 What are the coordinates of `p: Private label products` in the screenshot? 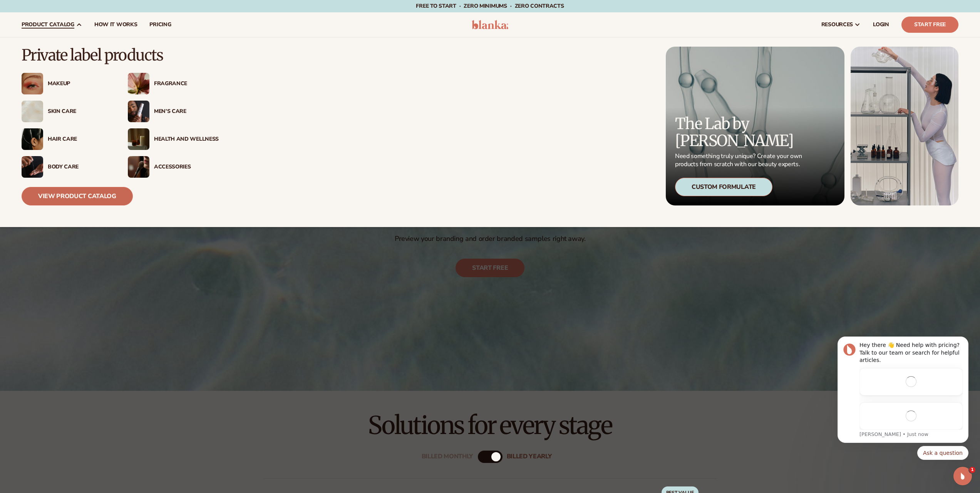 It's located at (120, 55).